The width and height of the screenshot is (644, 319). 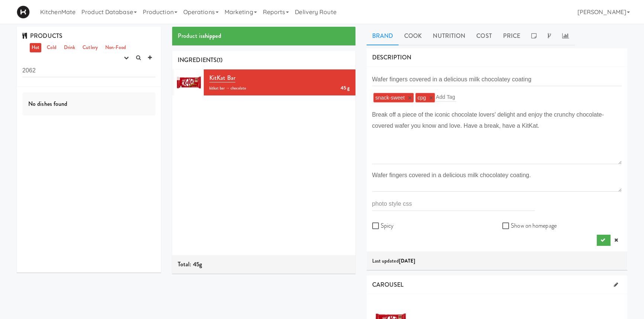 What do you see at coordinates (392, 57) in the screenshot?
I see `span: DESCRIPTION` at bounding box center [392, 57].